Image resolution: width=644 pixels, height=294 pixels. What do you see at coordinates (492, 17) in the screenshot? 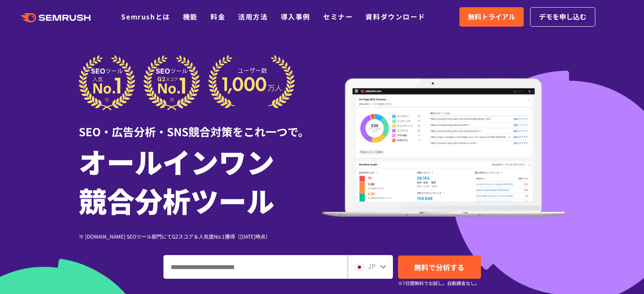
I see `span: 無料トライアル` at bounding box center [492, 17].